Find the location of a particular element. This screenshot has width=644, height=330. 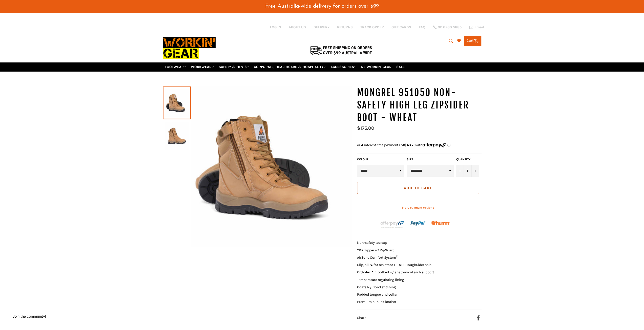

span: Email is located at coordinates (479, 27).